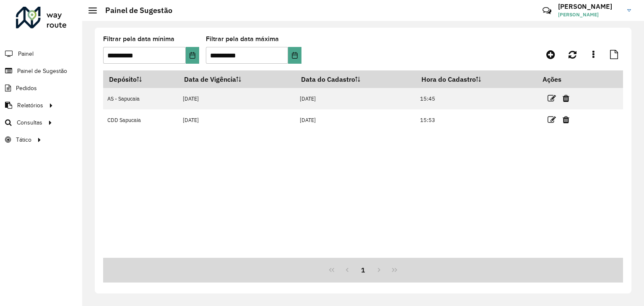  Describe the element at coordinates (29, 122) in the screenshot. I see `span: Consultas` at that location.